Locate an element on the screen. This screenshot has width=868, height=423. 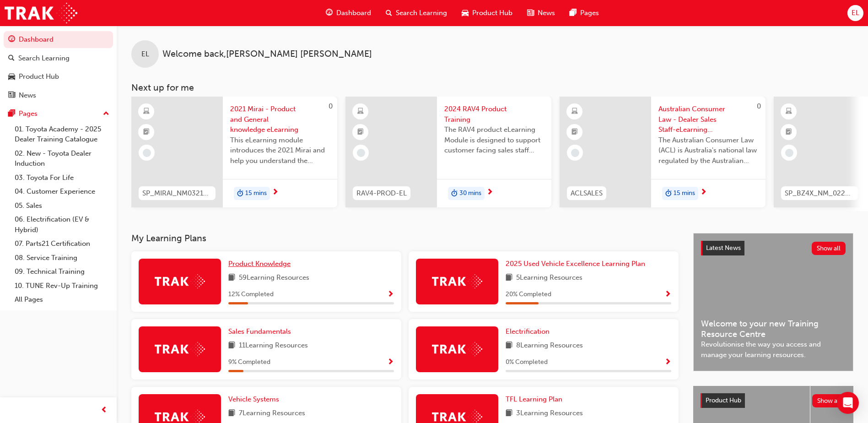
span: Vehicle Systems is located at coordinates (253, 400).